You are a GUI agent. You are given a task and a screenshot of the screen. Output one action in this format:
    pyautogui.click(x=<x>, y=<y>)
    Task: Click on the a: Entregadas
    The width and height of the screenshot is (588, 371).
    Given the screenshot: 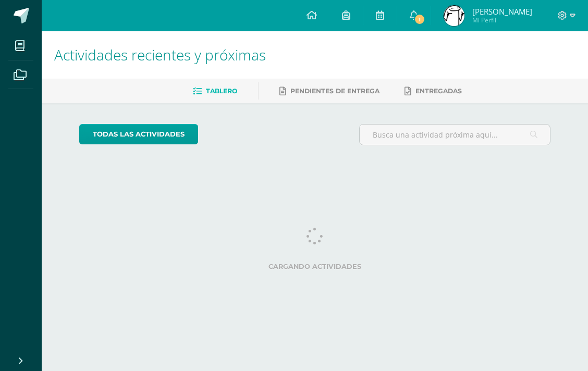 What is the action you would take?
    pyautogui.click(x=433, y=91)
    